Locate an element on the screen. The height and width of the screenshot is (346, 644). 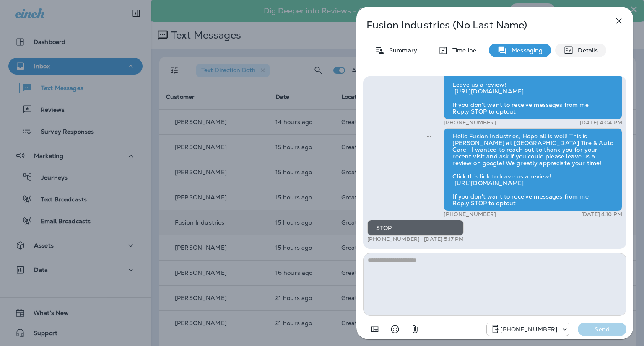
div: +1 (918) 203-8556 is located at coordinates (527, 329).